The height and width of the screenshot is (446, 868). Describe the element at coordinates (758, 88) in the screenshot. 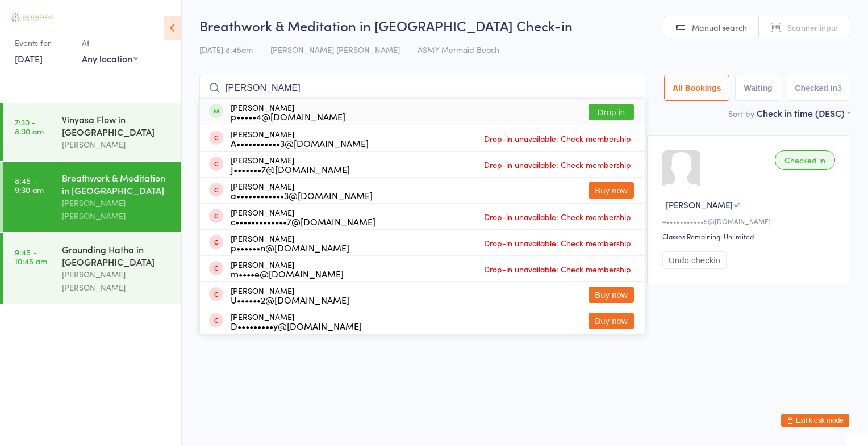

I see `button: Waiting` at that location.